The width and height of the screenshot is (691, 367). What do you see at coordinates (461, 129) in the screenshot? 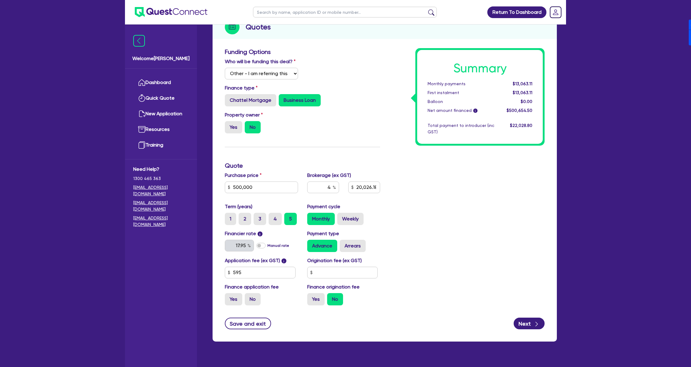
I see `div: Total payment to introducer (inc GST)` at bounding box center [461, 129].